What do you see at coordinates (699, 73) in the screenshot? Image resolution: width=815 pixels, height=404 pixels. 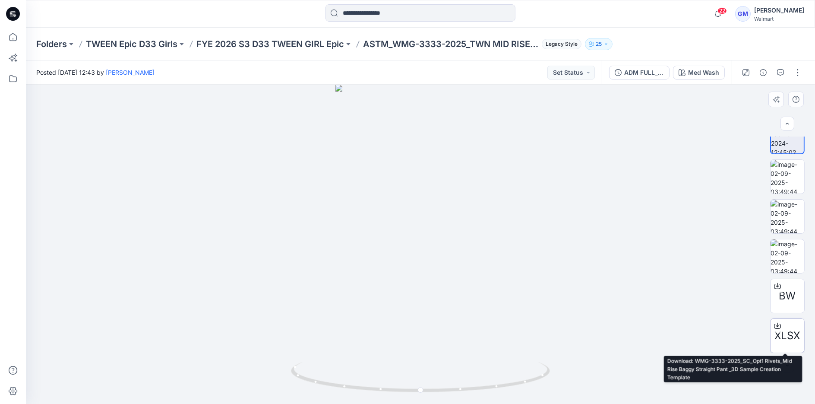 I see `button: Med Wash` at bounding box center [699, 73].